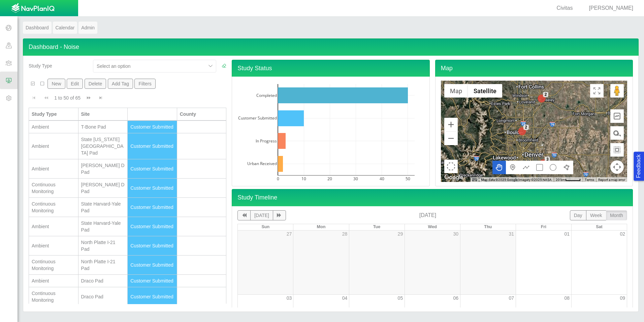 The height and width of the screenshot is (322, 644). Describe the element at coordinates (567, 234) in the screenshot. I see `a: 01` at that location.